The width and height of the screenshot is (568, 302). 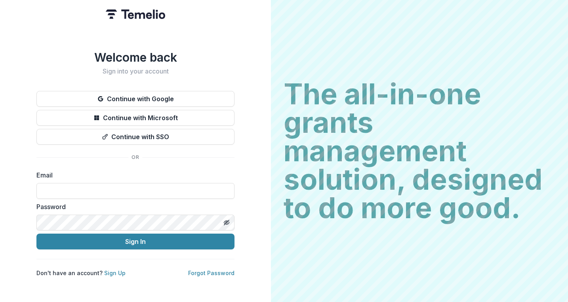 What do you see at coordinates (135, 71) in the screenshot?
I see `h2: Sign into your account` at bounding box center [135, 71].